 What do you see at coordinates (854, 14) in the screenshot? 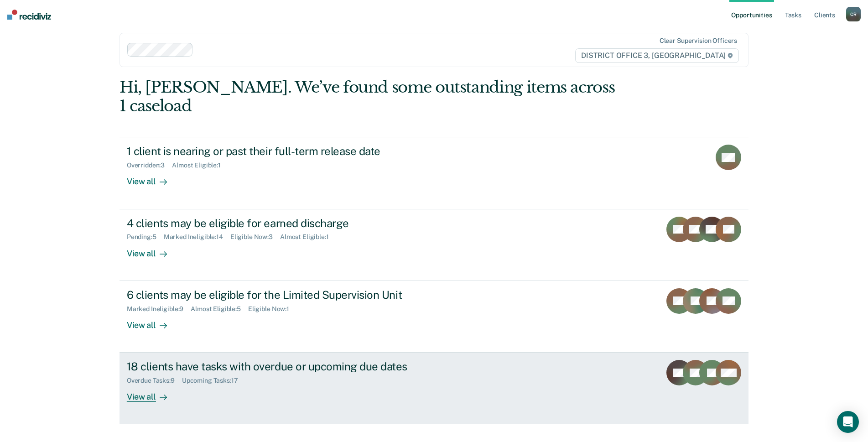
I see `div: C R` at bounding box center [854, 14].